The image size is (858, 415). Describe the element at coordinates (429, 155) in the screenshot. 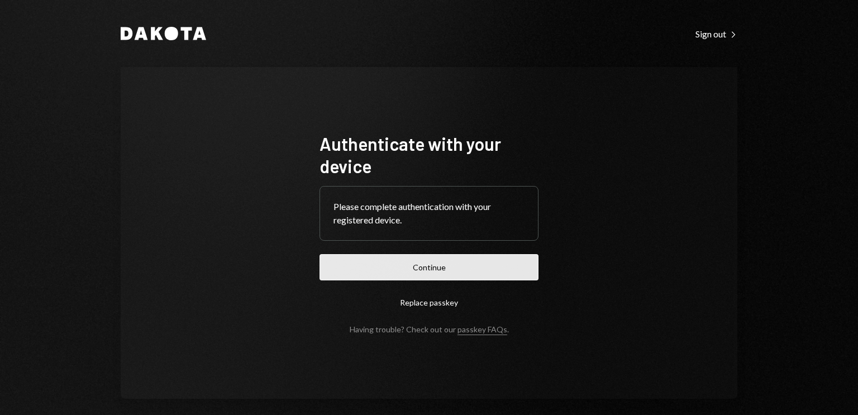

I see `h1: Authenticate with your device` at that location.